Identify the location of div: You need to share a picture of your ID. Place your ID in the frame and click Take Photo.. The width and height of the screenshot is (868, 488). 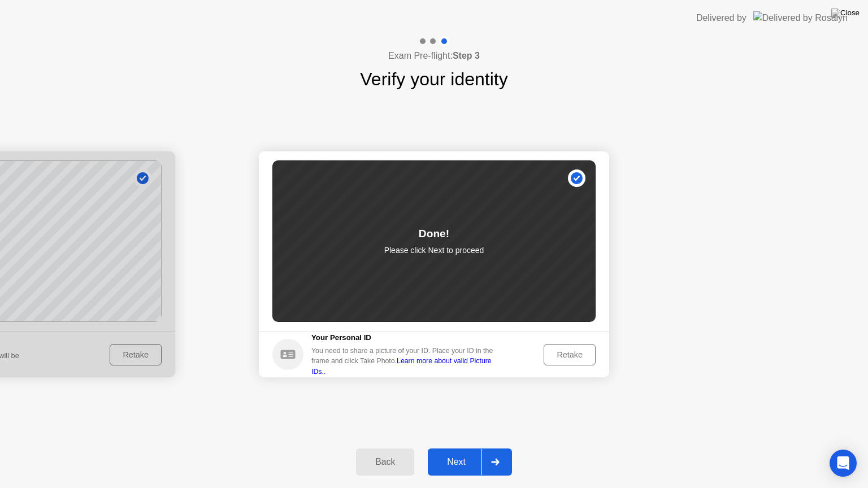
(406, 361).